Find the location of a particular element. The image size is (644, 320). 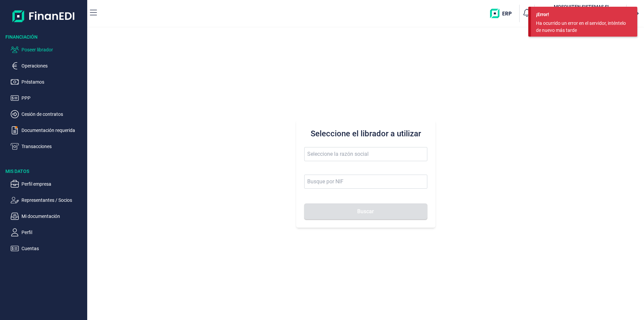

button: Operaciones is located at coordinates (48, 66).